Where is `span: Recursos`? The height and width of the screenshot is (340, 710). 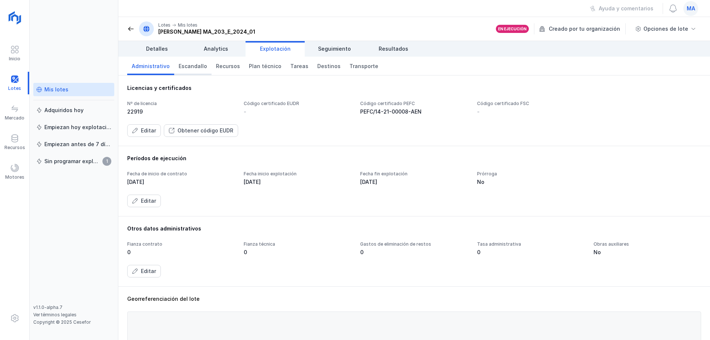 span: Recursos is located at coordinates (228, 66).